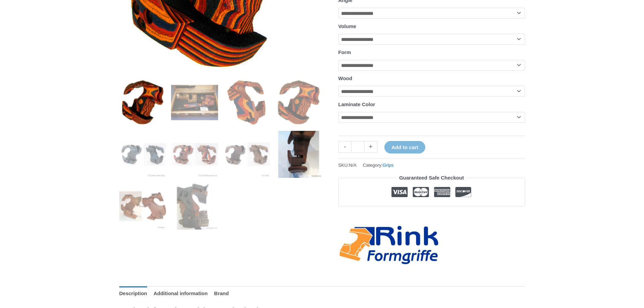 This screenshot has width=644, height=308. Describe the element at coordinates (378, 165) in the screenshot. I see `span: Category:` at that location.